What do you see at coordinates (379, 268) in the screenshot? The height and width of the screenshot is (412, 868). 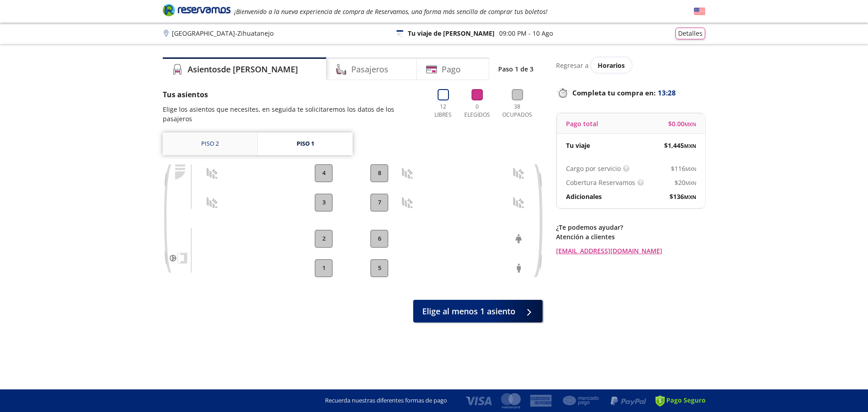 I see `button: 5` at bounding box center [379, 268].